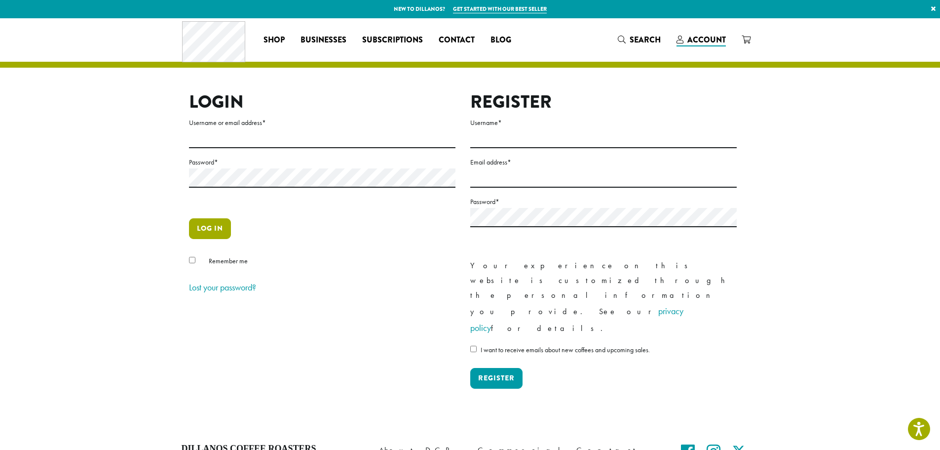  What do you see at coordinates (473, 349) in the screenshot?
I see `input: I want to receive emails about new coffees and upcoming sales.` at bounding box center [473, 349].